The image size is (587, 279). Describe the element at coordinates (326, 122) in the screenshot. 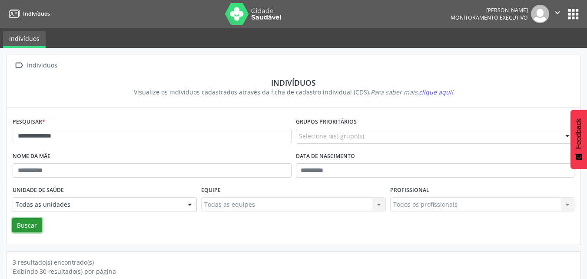

I see `label: Grupos prioritários` at that location.